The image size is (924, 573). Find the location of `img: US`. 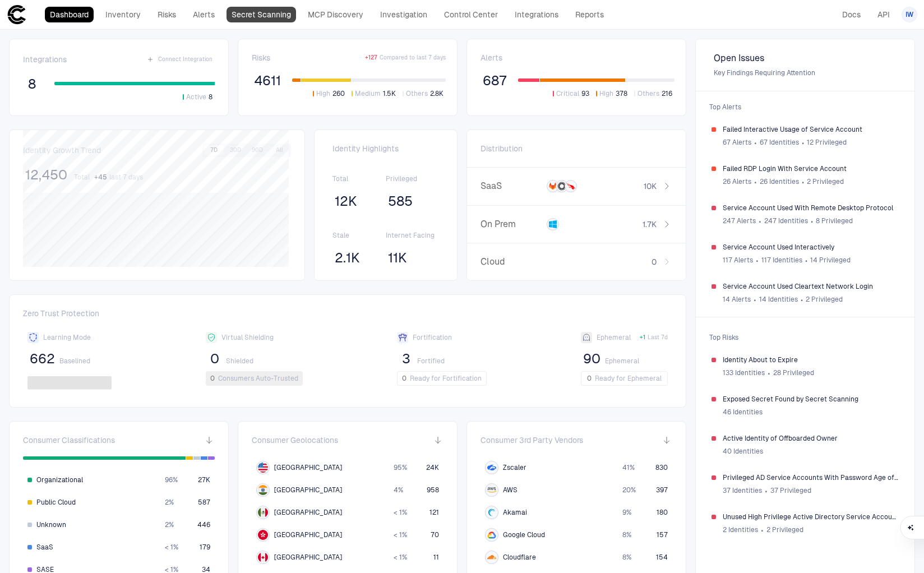

img: US is located at coordinates (263, 468).